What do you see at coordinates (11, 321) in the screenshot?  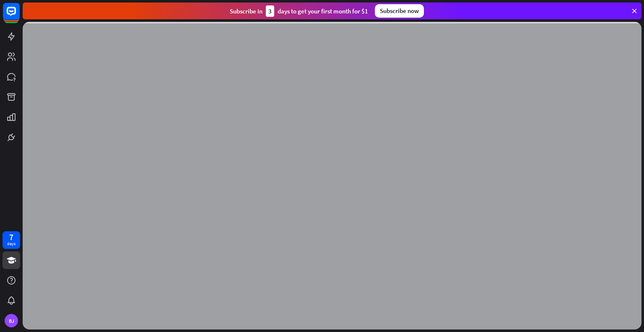 I see `div: BJ` at bounding box center [11, 321].